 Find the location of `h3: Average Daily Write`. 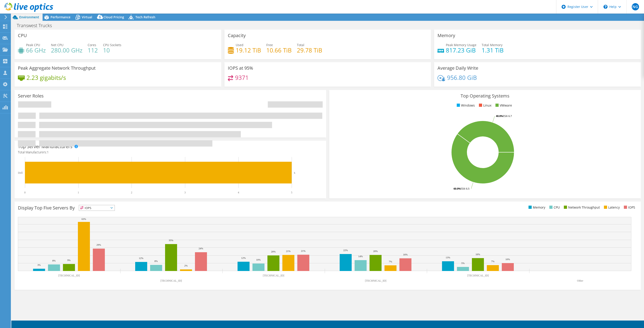

h3: Average Daily Write is located at coordinates (457, 68).